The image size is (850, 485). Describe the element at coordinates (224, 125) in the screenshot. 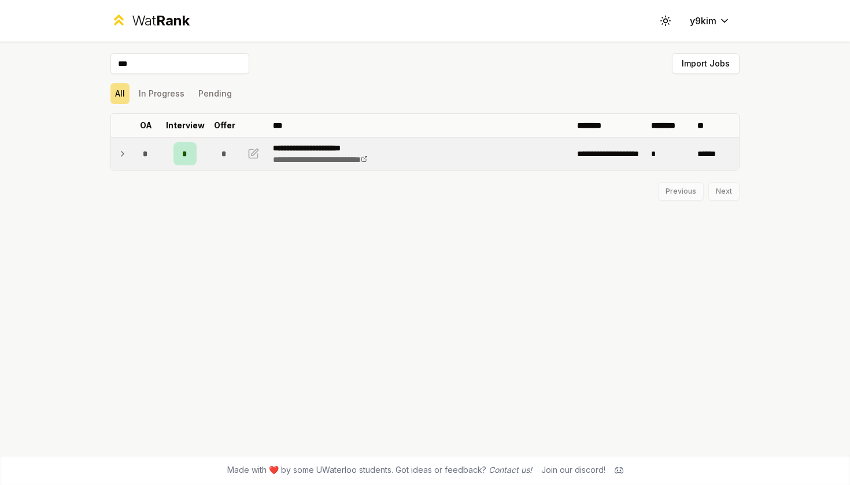

I see `p: Offer` at that location.